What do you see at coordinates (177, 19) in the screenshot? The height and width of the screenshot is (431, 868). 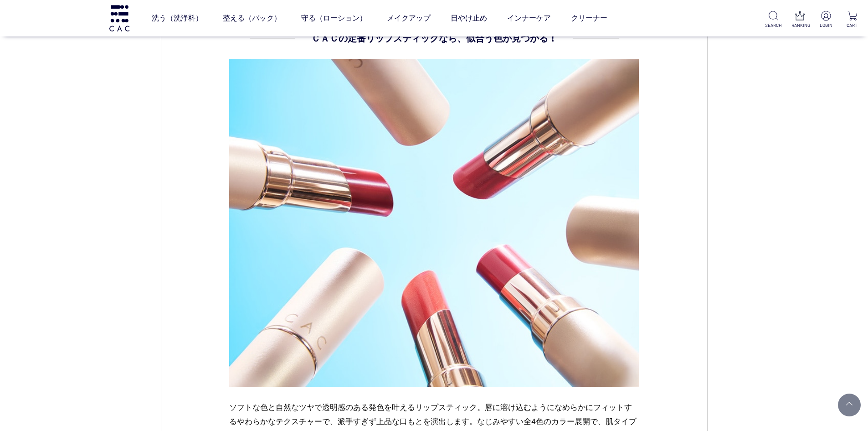 I see `a: 洗う（洗浄料）` at bounding box center [177, 19].